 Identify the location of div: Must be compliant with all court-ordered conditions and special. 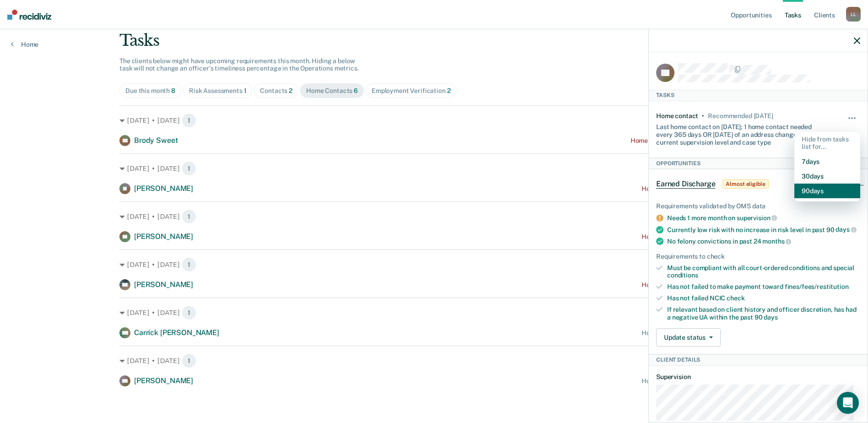
(764, 272).